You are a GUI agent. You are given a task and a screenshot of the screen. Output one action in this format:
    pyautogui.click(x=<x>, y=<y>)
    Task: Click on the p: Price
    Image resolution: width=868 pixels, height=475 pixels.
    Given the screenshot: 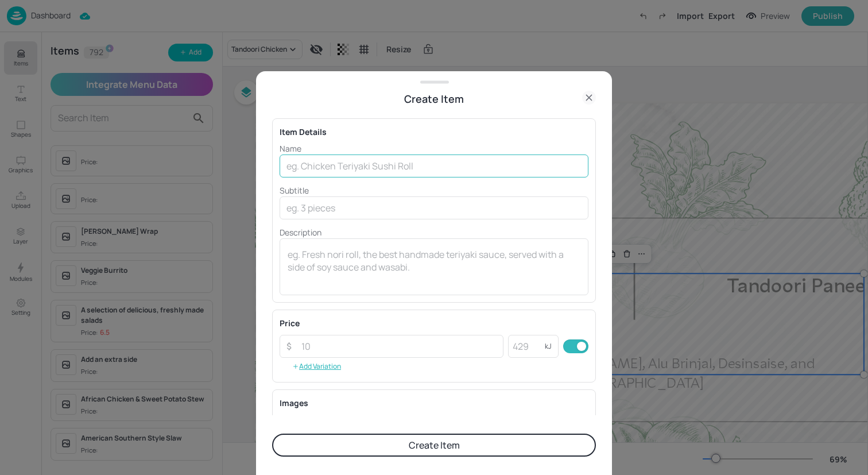 What is the action you would take?
    pyautogui.click(x=289, y=323)
    